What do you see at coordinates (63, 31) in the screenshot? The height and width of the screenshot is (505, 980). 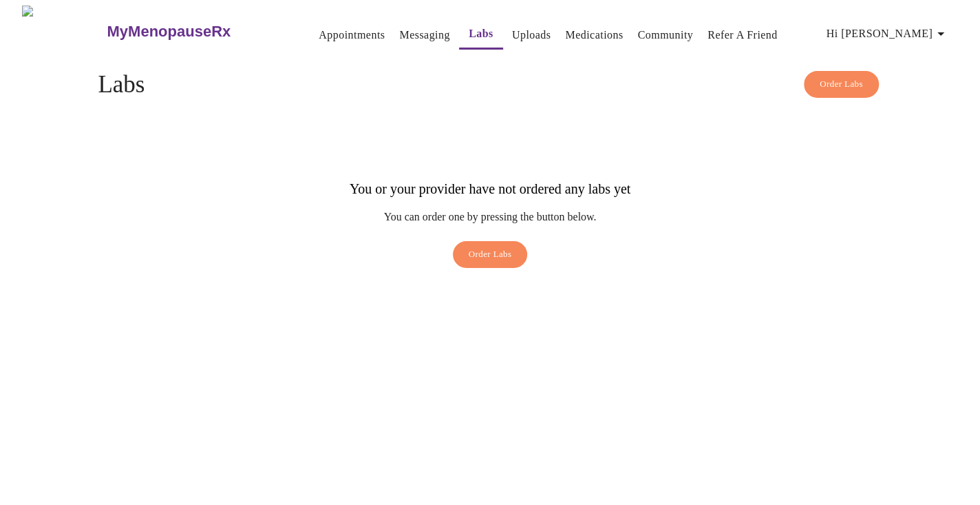 I see `img: MyMenopauseRx Logo` at bounding box center [63, 31].